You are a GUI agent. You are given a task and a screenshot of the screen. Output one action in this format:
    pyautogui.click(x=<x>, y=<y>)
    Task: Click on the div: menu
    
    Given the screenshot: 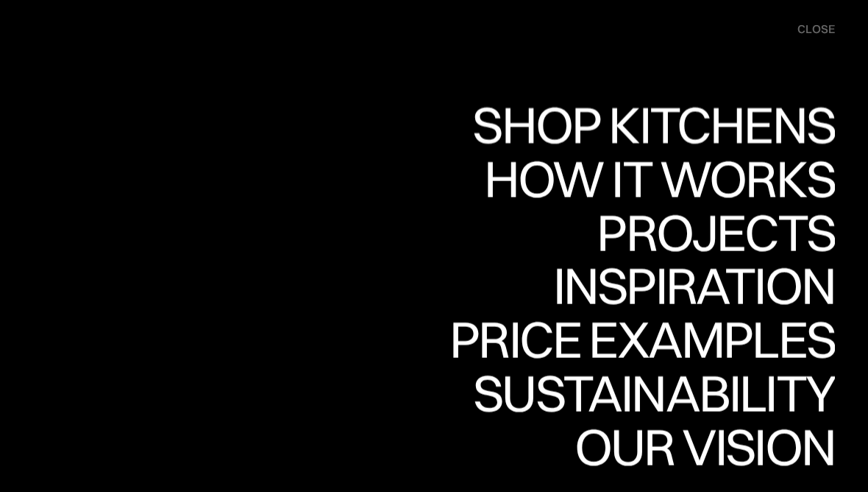 What is the action you would take?
    pyautogui.click(x=808, y=29)
    